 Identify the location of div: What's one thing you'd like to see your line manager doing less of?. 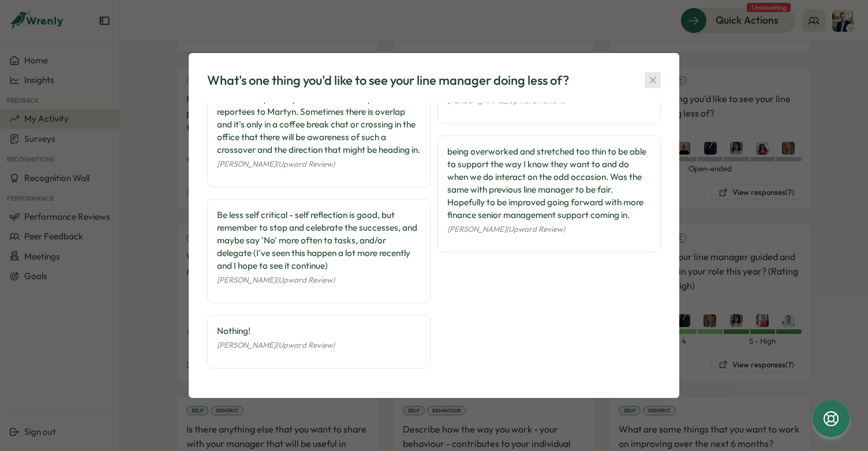
(387, 80).